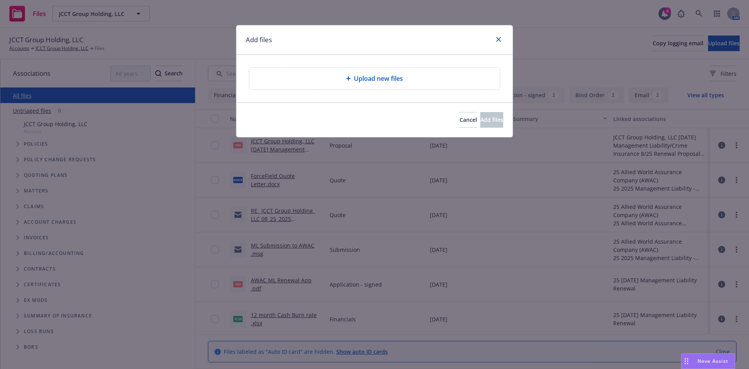 The image size is (749, 369). What do you see at coordinates (492, 119) in the screenshot?
I see `span: Add files` at bounding box center [492, 119].